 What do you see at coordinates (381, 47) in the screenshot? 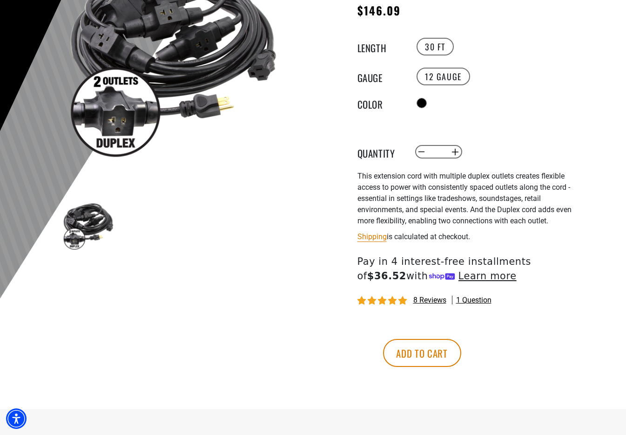
I see `legend: Length` at bounding box center [381, 47].